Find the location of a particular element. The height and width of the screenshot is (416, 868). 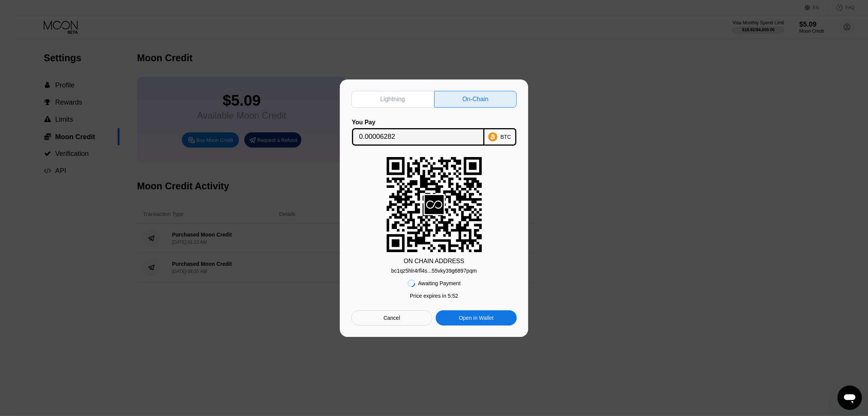

div: You Pay is located at coordinates (418, 123).